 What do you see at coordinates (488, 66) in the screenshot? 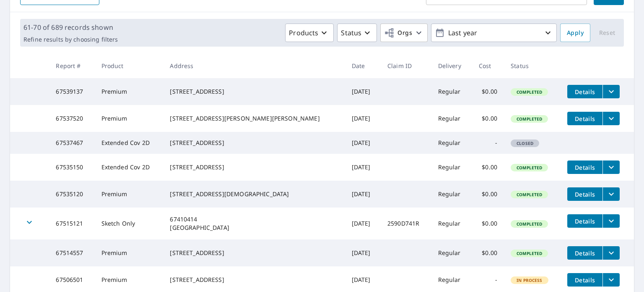
I see `th: Cost` at bounding box center [488, 66].